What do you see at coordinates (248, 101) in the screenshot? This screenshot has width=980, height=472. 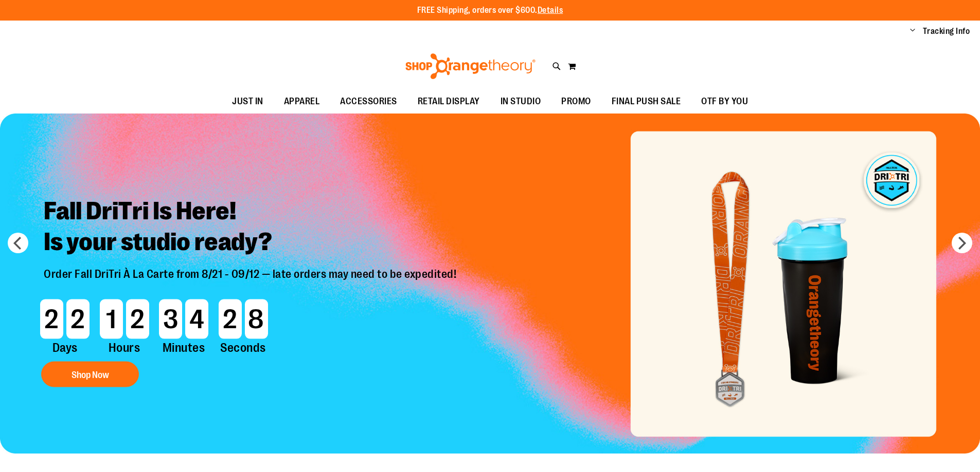 I see `span: JUST IN` at bounding box center [248, 101].